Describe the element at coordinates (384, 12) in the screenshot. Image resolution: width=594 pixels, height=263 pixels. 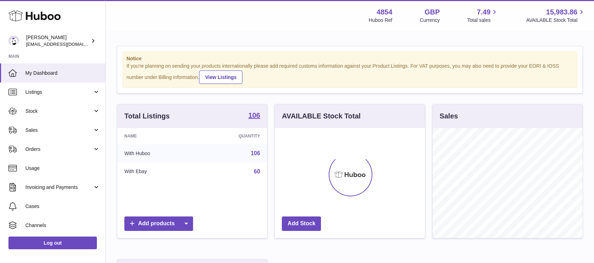
I see `strong: 4854` at that location.